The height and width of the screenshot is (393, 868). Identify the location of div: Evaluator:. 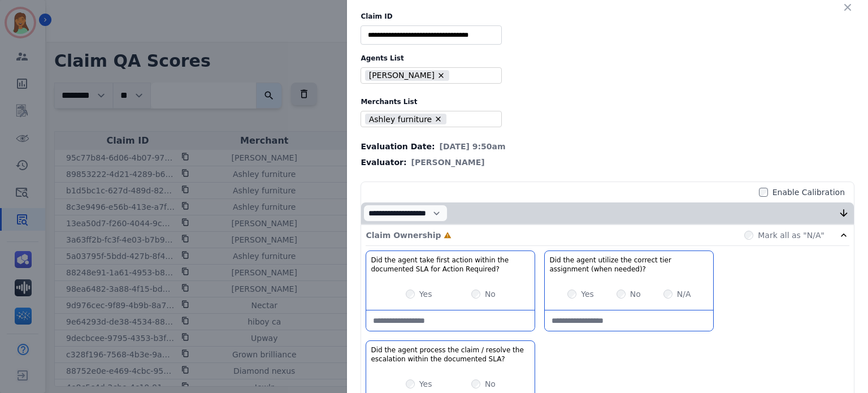
(608, 162).